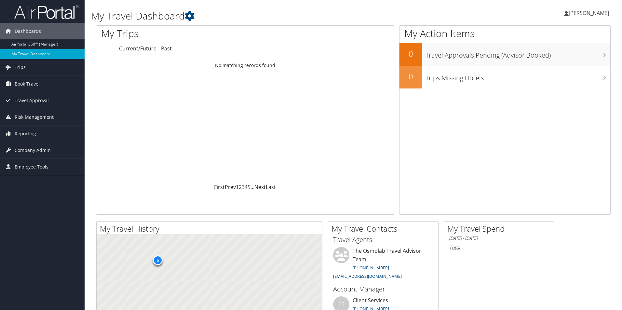  Describe the element at coordinates (240, 187) in the screenshot. I see `a: 2` at that location.